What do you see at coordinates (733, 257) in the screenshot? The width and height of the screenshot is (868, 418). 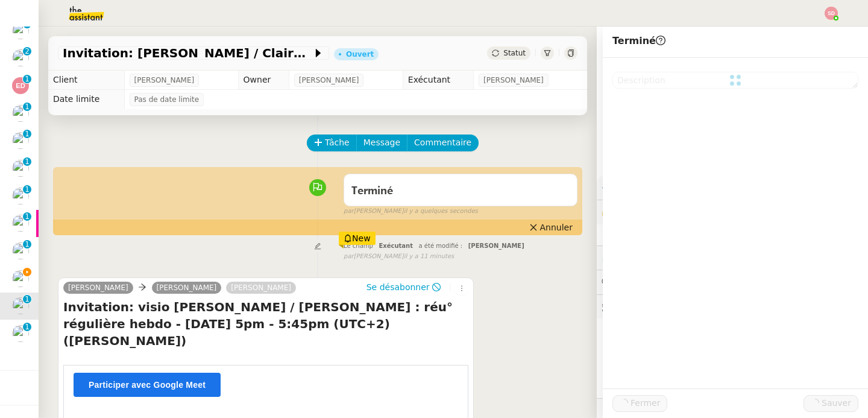 I see `div: ⏲️Tâches 0:00` at bounding box center [733, 257].